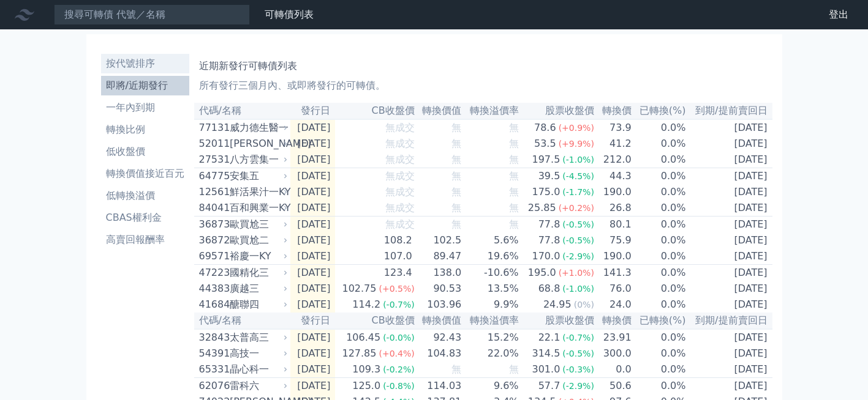 This screenshot has width=868, height=400. Describe the element at coordinates (546, 256) in the screenshot. I see `div: 170.0` at that location.